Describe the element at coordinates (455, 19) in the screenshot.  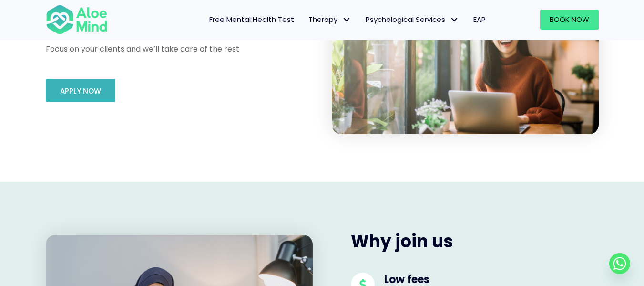
I see `span: Psychological Services: submenu` at that location.